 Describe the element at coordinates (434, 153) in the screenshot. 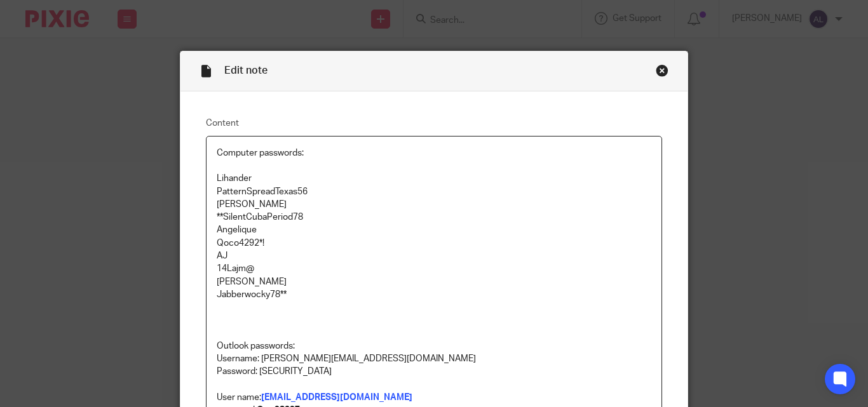

I see `p: Computer passwords:` at that location.